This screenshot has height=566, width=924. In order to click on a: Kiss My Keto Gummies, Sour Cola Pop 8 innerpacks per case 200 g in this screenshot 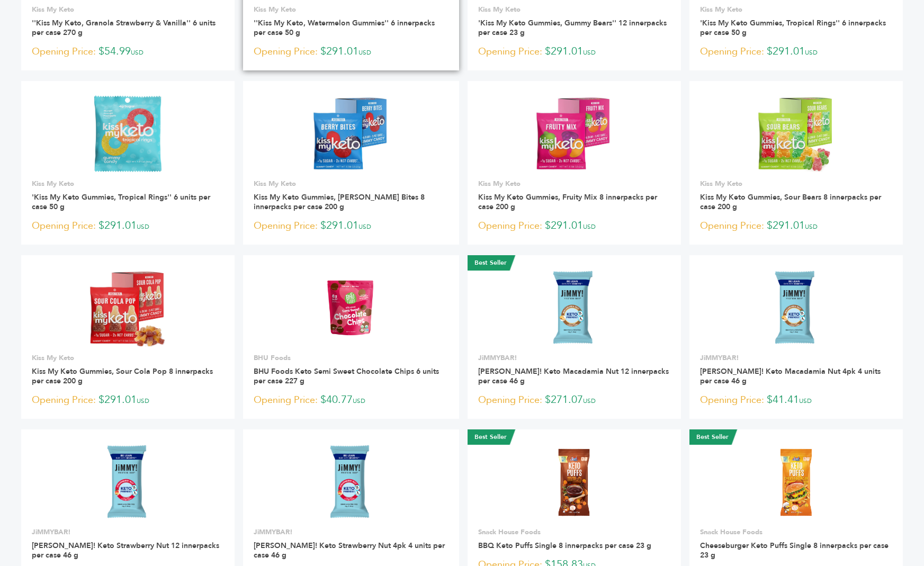, I will do `click(122, 376)`.